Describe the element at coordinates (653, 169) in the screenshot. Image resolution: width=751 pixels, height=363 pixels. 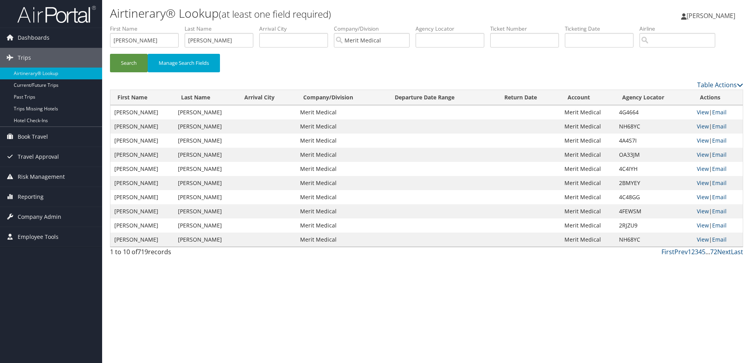
I see `td: 4C4IYH` at that location.